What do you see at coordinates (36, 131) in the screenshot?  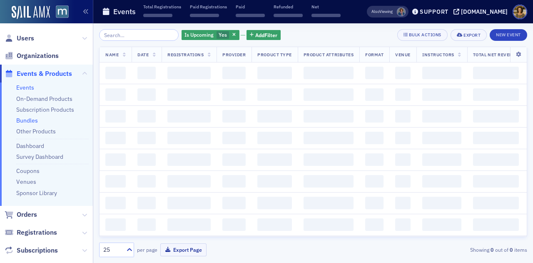 I see `a: Other Products` at bounding box center [36, 131].